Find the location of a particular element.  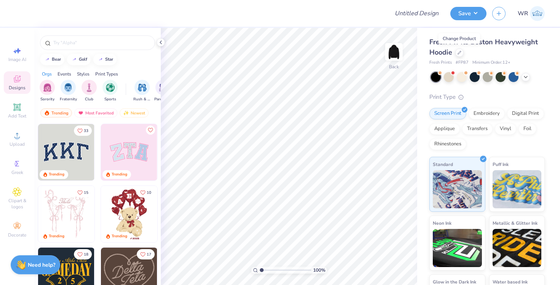

img: most_fav.gif is located at coordinates (81, 113).